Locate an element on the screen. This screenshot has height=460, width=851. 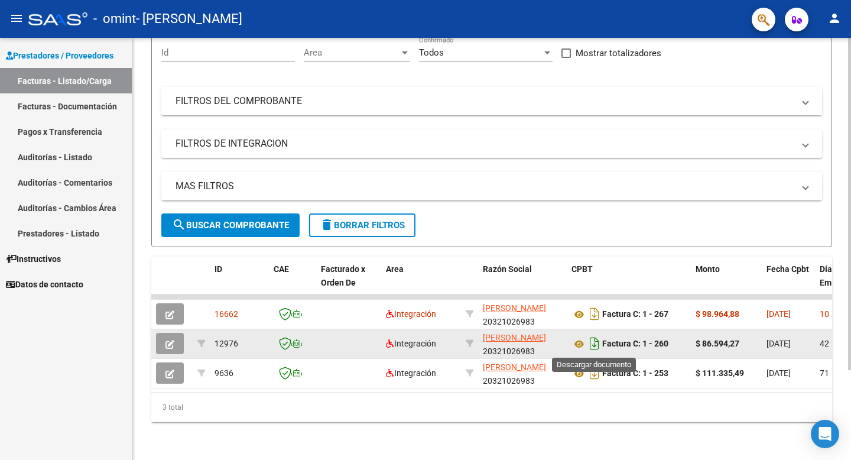
span: 10 is located at coordinates (824, 314).